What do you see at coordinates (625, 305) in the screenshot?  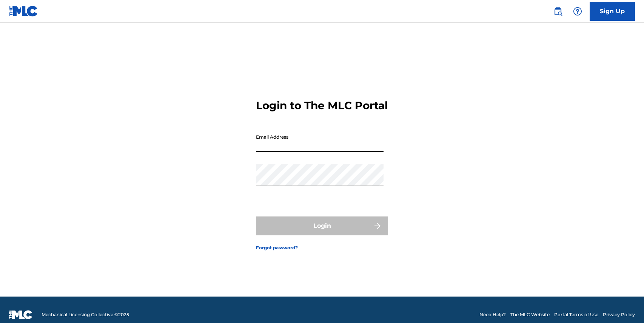 I see `div: Chat Widget` at bounding box center [625, 305].